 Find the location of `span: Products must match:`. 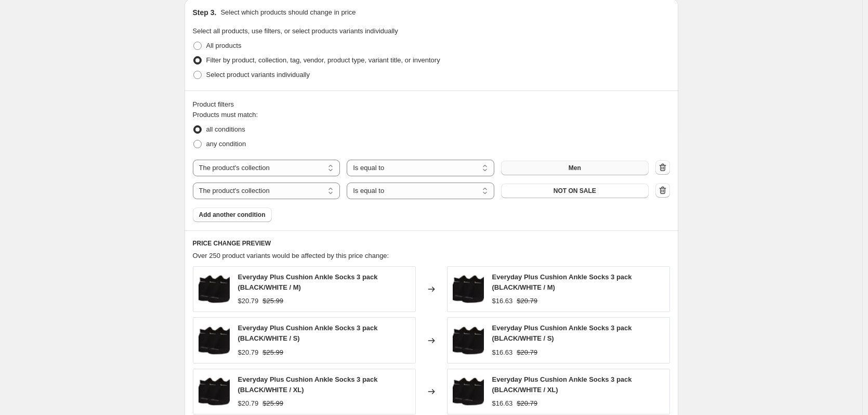

span: Products must match: is located at coordinates (226, 114).